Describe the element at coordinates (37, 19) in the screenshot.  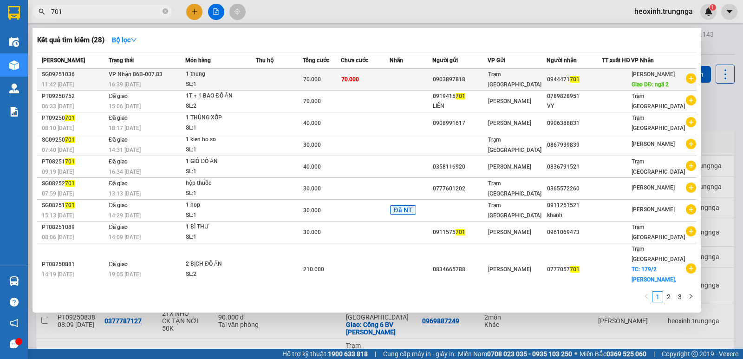
I see `p: Gửi:` at that location.